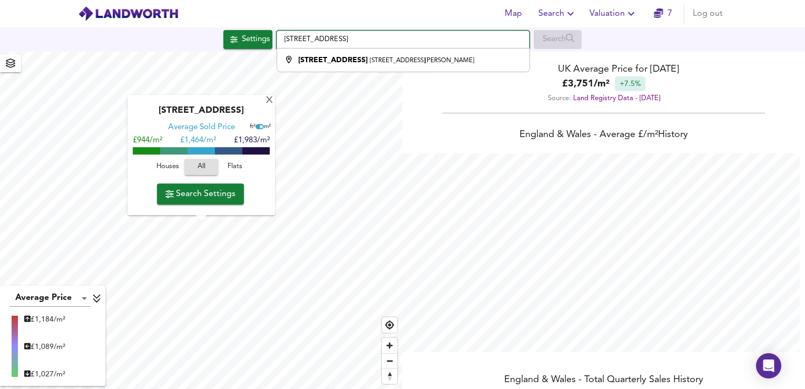 The width and height of the screenshot is (805, 389). I want to click on a: 7, so click(663, 14).